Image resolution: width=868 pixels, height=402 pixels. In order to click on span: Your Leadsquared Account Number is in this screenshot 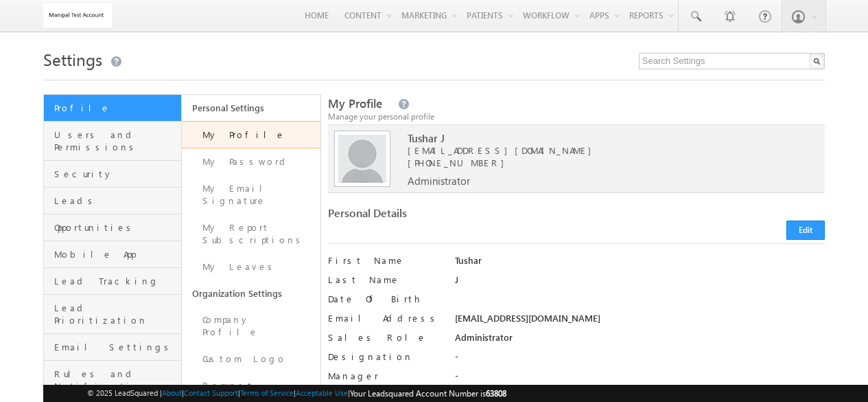, I will do `click(428, 393)`.